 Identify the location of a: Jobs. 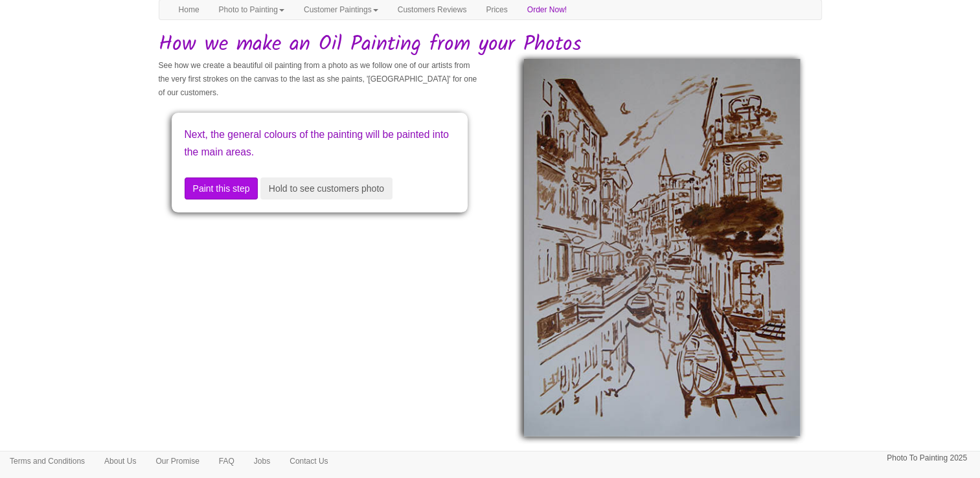
(262, 461).